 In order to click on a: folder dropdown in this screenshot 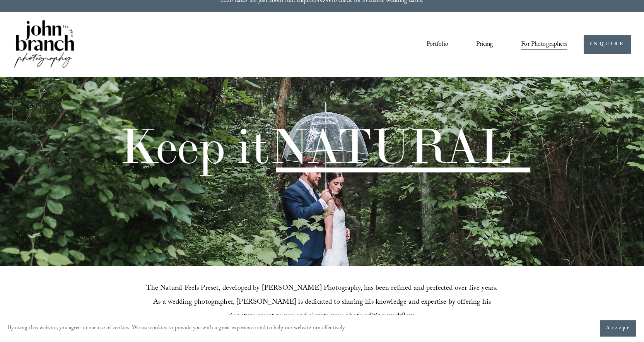, I will do `click(544, 45)`.